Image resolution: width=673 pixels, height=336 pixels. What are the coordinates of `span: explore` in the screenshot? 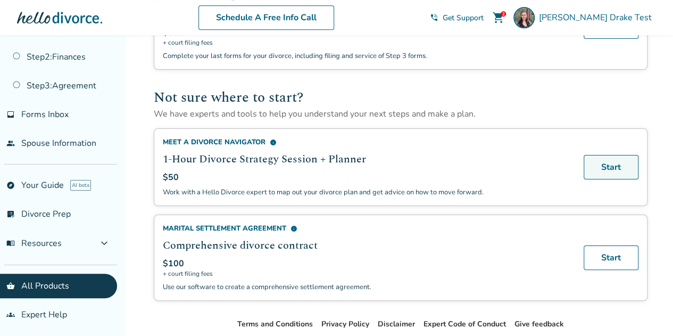 It's located at (11, 185).